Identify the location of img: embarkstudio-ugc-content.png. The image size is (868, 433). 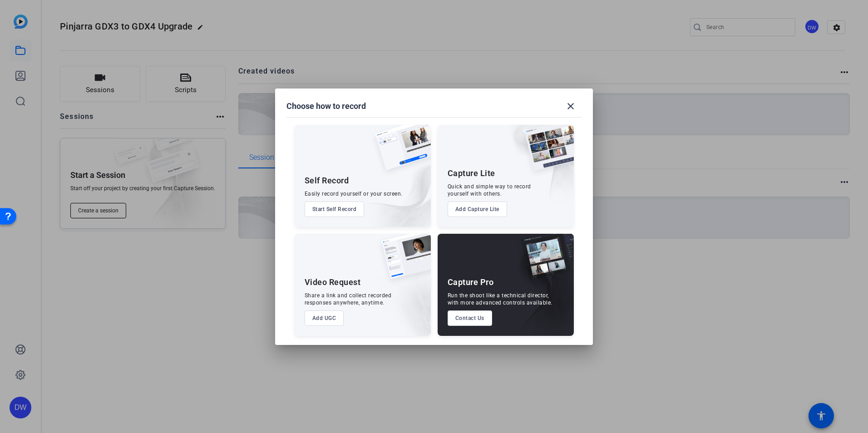
(405, 299).